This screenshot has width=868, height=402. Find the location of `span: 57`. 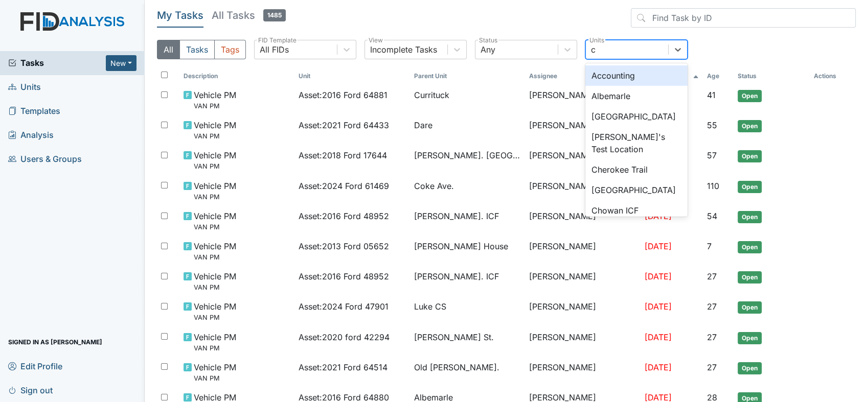

span: 57 is located at coordinates (711, 155).